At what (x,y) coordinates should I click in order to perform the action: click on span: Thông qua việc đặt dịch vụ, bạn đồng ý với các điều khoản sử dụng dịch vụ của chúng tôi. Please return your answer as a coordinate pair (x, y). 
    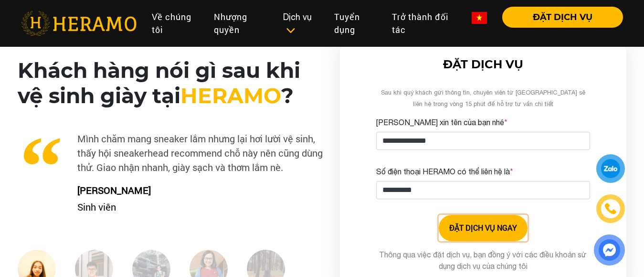
    Looking at the image, I should click on (483, 260).